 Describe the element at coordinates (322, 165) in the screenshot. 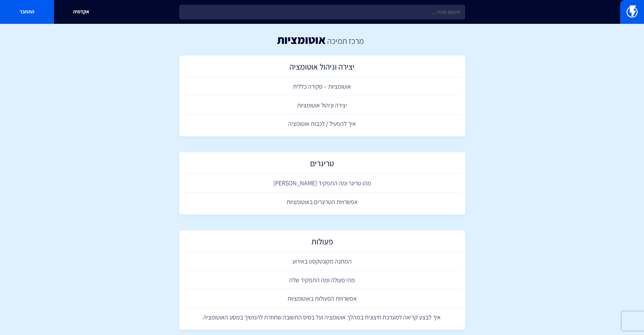

I see `a: טריגרים` at that location.